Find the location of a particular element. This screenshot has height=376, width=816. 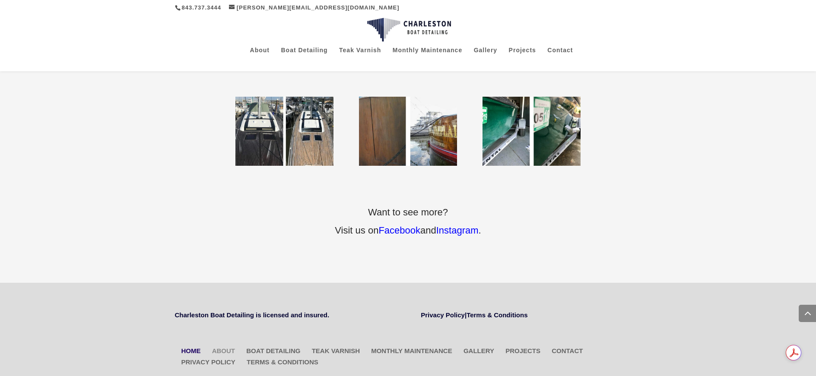

a: waxed green hull is located at coordinates (532, 131).